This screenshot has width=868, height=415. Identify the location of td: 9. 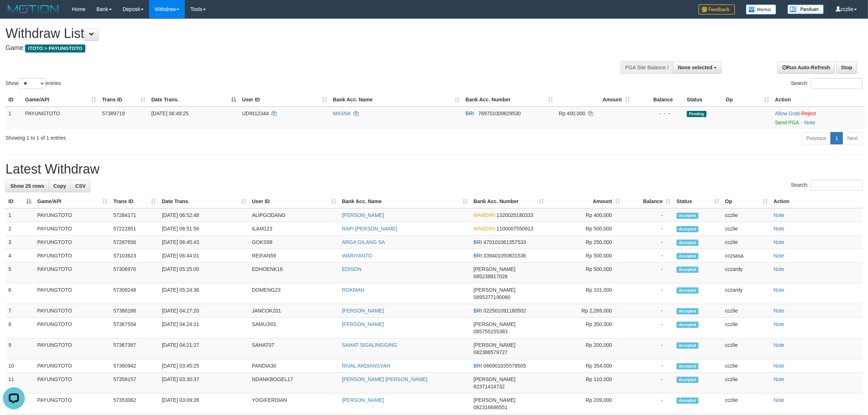
(19, 349).